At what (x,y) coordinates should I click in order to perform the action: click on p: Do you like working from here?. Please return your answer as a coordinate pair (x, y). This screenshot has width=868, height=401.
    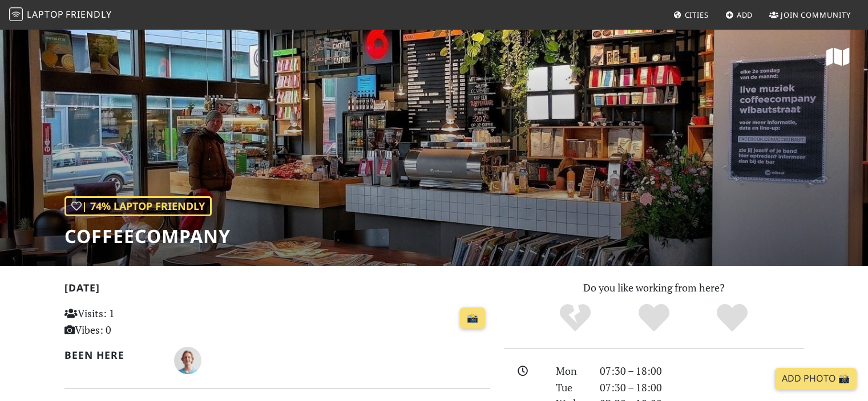
    Looking at the image, I should click on (654, 287).